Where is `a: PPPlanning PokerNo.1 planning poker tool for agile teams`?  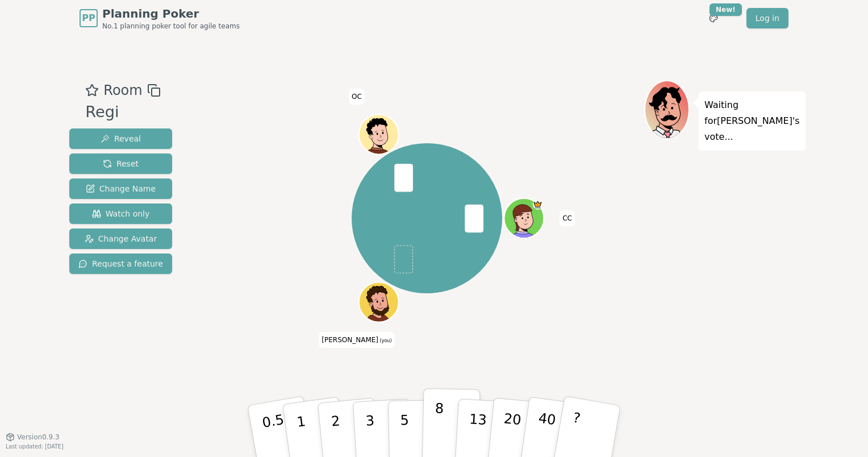 a: PPPlanning PokerNo.1 planning poker tool for agile teams is located at coordinates (160, 18).